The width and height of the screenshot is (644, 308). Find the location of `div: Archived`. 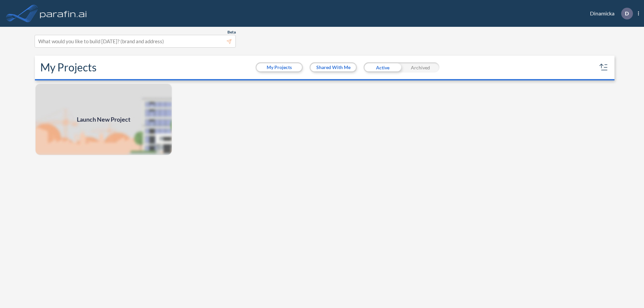

div: Archived is located at coordinates (420, 68).